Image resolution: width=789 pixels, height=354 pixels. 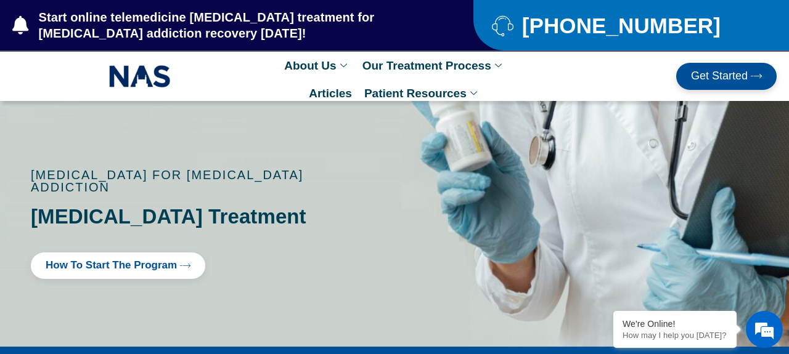 What do you see at coordinates (422, 93) in the screenshot?
I see `a: Patient Resources` at bounding box center [422, 93].